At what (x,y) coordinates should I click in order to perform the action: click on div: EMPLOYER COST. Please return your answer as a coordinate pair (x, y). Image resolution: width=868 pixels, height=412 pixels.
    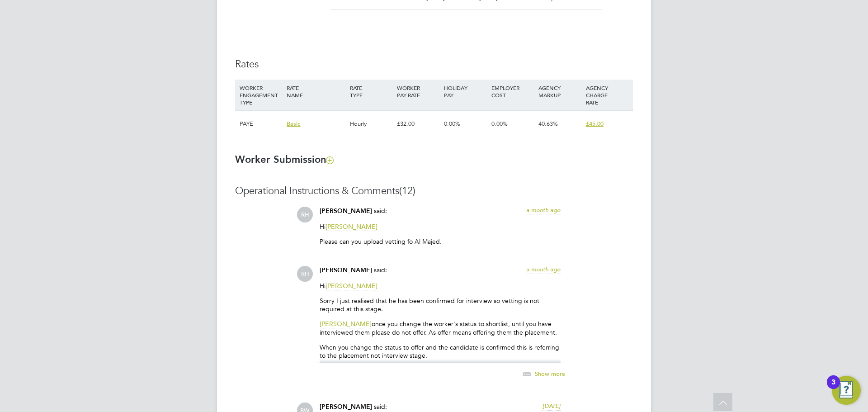
    Looking at the image, I should click on (513, 92).